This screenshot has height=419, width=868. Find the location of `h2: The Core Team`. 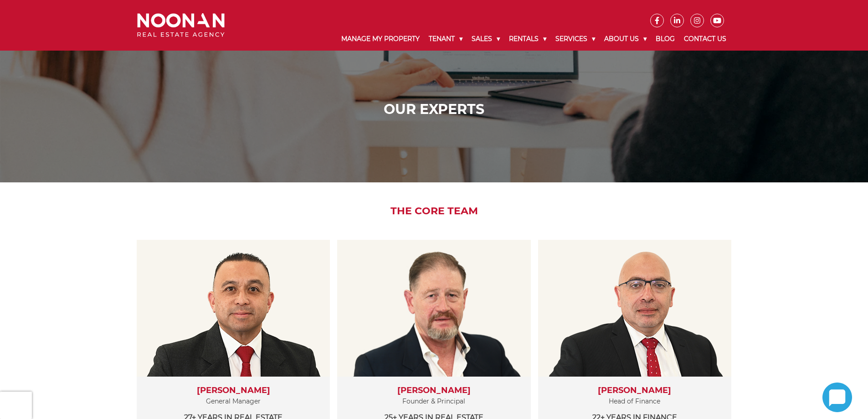

h2: The Core Team is located at coordinates (434, 211).